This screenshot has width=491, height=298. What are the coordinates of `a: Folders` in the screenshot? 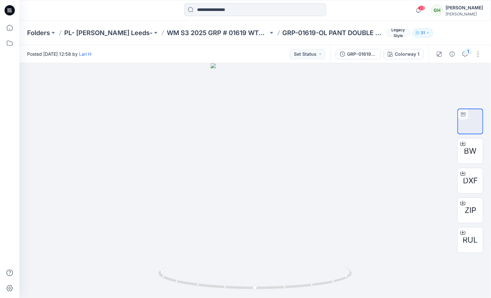 It's located at (38, 33).